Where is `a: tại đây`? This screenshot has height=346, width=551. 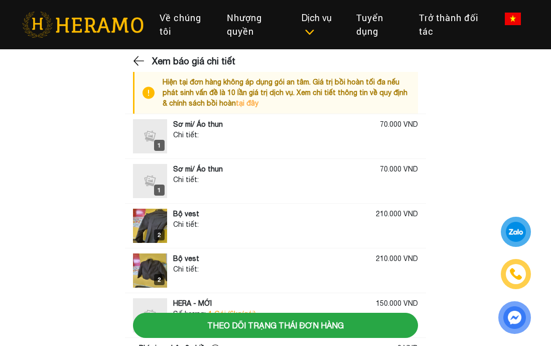 a: tại đây is located at coordinates (247, 103).